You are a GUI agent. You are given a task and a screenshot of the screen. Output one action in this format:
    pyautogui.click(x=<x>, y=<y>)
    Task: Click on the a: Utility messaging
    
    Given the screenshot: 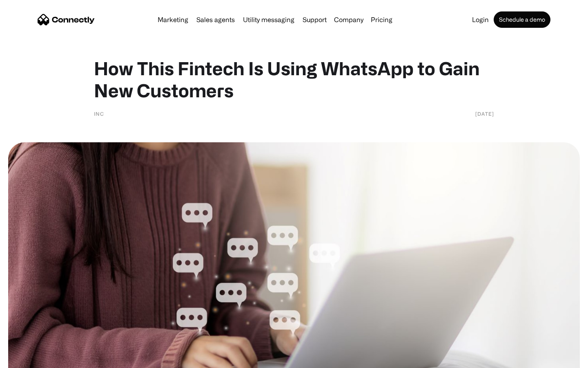 What is the action you would take?
    pyautogui.click(x=269, y=19)
    